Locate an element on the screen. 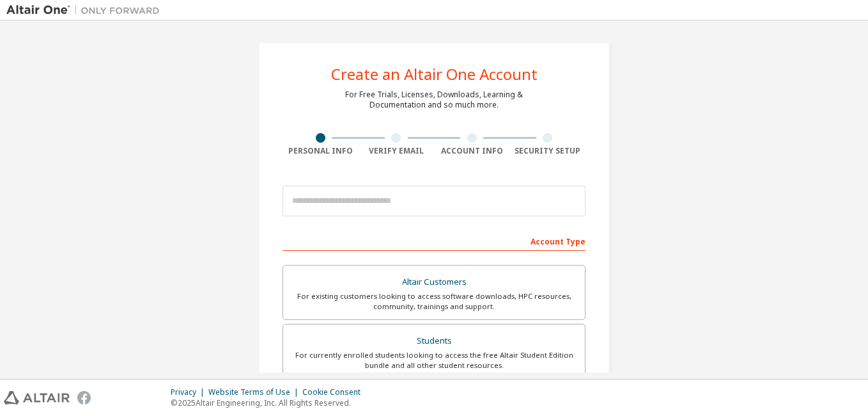  div: Account Info is located at coordinates (472, 151).